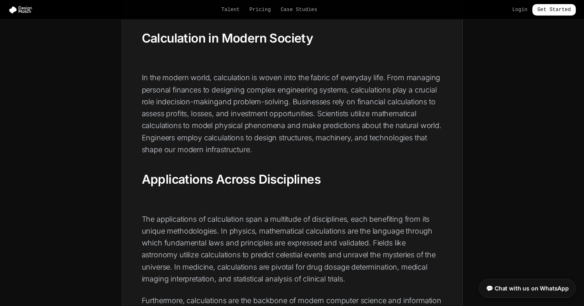 The image size is (584, 306). I want to click on a: decision-making, so click(190, 102).